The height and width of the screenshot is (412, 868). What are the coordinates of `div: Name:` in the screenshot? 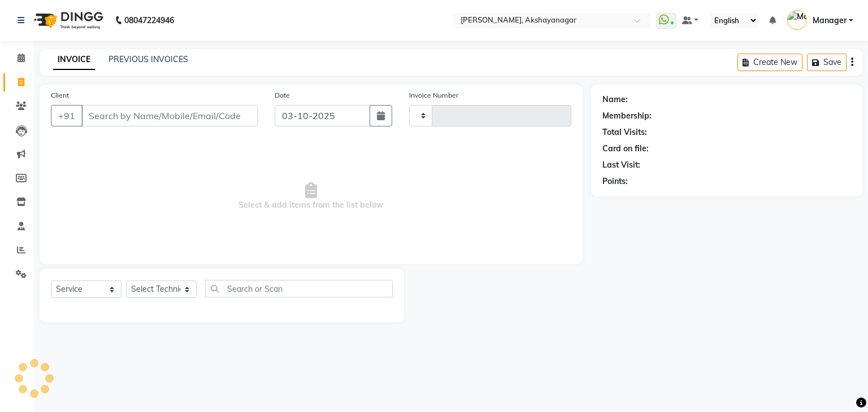 It's located at (615, 100).